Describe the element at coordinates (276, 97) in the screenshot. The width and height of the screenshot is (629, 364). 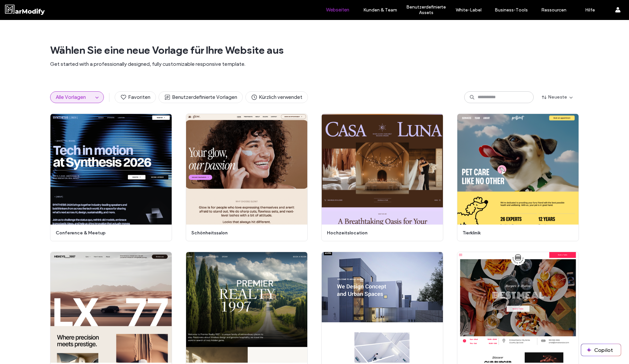
I see `span: Kürzlich verwendet` at that location.